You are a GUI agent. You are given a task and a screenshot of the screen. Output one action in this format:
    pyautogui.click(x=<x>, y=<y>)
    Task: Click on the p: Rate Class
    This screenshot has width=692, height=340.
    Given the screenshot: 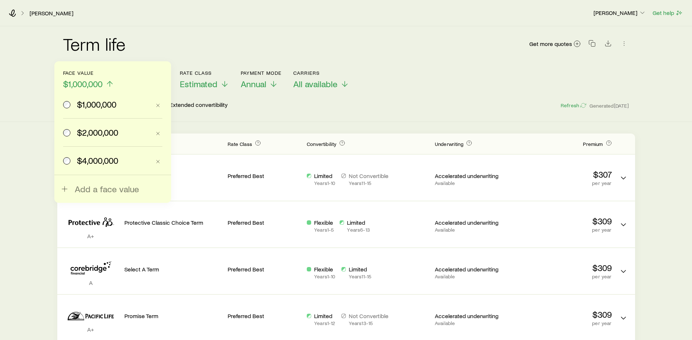 What is the action you would take?
    pyautogui.click(x=204, y=73)
    